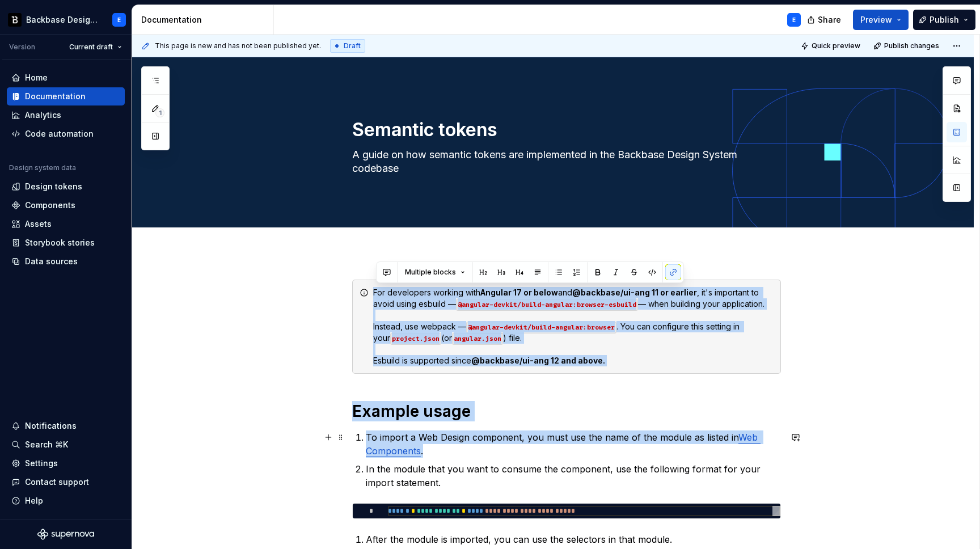 The height and width of the screenshot is (549, 980). What do you see at coordinates (66, 115) in the screenshot?
I see `a: Analytics` at bounding box center [66, 115].